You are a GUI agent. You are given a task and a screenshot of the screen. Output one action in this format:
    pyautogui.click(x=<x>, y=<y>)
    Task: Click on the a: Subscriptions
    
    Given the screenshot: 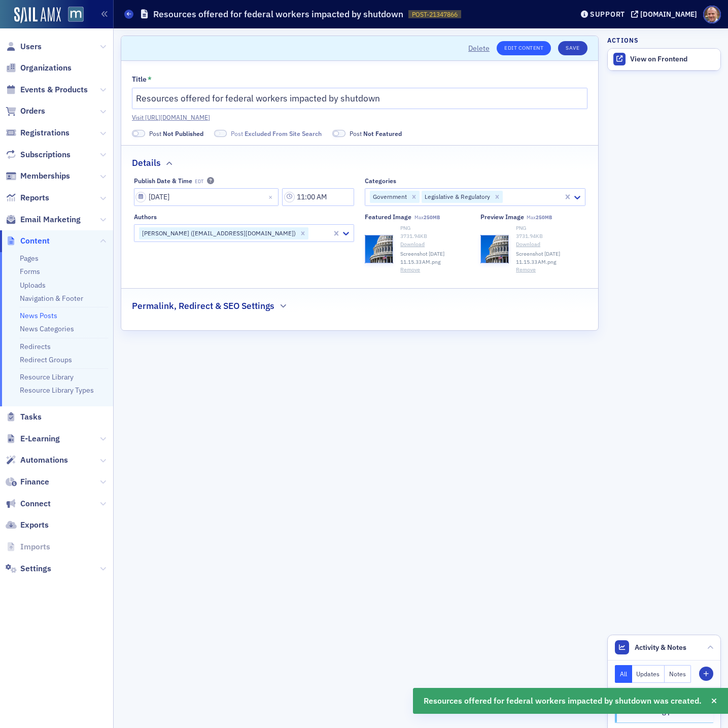 What is the action you would take?
    pyautogui.click(x=38, y=155)
    